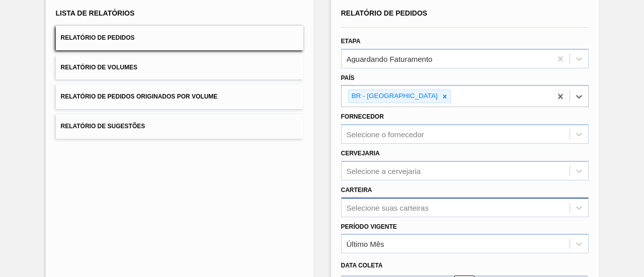  What do you see at coordinates (99, 68) in the screenshot?
I see `span: Relatório de Volumes` at bounding box center [99, 68].